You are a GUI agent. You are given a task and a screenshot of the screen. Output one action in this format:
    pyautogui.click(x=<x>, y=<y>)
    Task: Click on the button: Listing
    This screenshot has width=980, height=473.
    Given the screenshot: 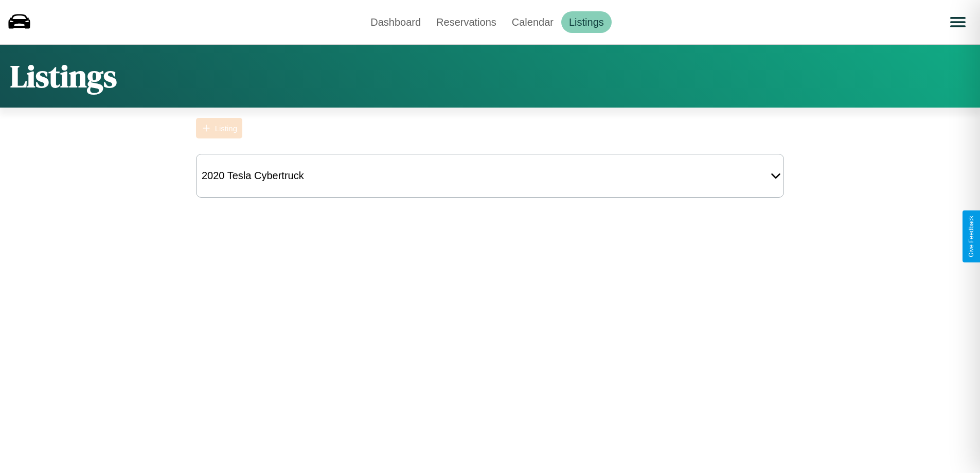 What is the action you would take?
    pyautogui.click(x=219, y=128)
    